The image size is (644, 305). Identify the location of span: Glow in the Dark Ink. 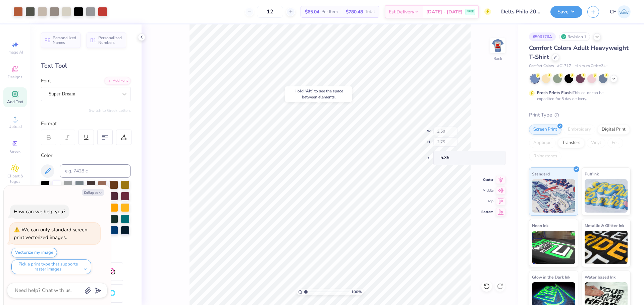
(551, 277).